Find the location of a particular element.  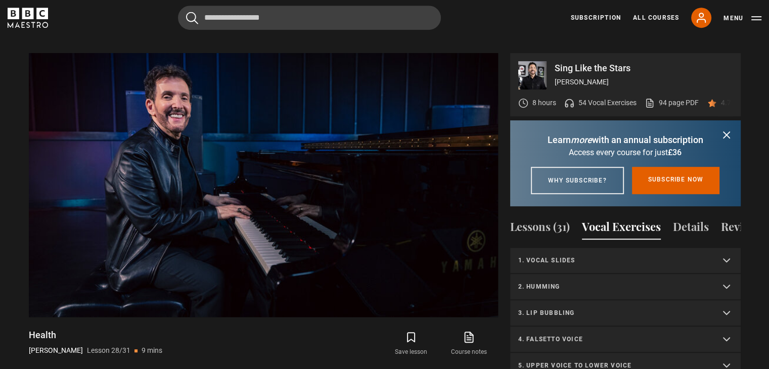

summary: 1. Vocal slides is located at coordinates (625, 261).